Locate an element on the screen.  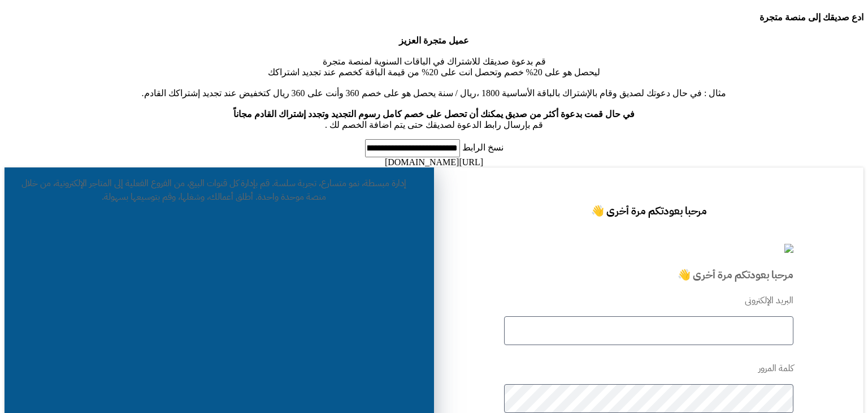
span: مرحبا بعودتكم مرة أخرى 👋 is located at coordinates (649, 211).